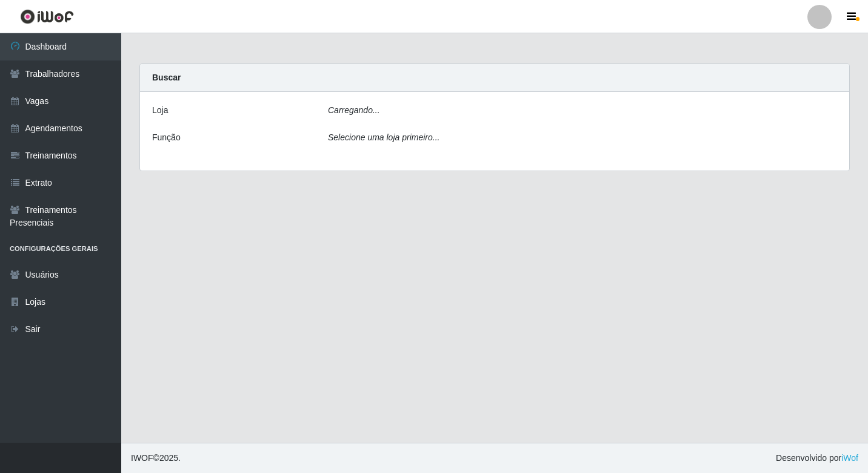  Describe the element at coordinates (817, 459) in the screenshot. I see `span: Desenvolvido por` at that location.